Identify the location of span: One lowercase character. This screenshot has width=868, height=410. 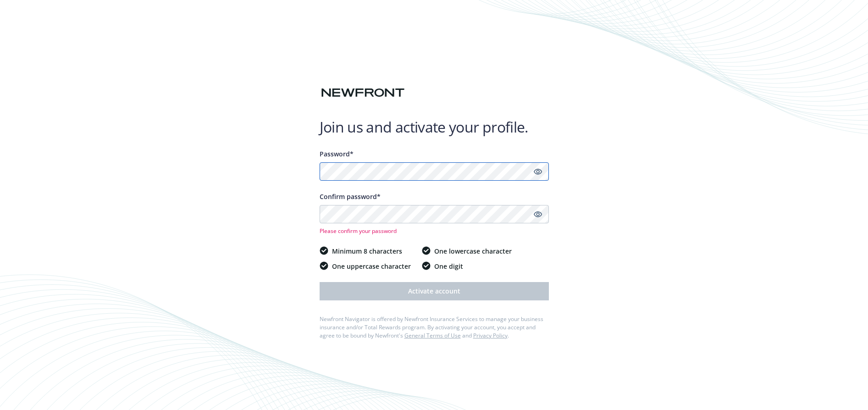
(473, 251).